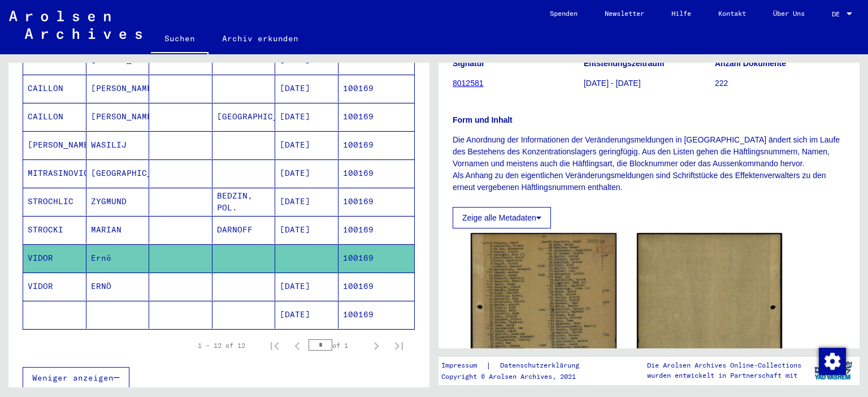  Describe the element at coordinates (398, 345) in the screenshot. I see `button: Last page` at that location.